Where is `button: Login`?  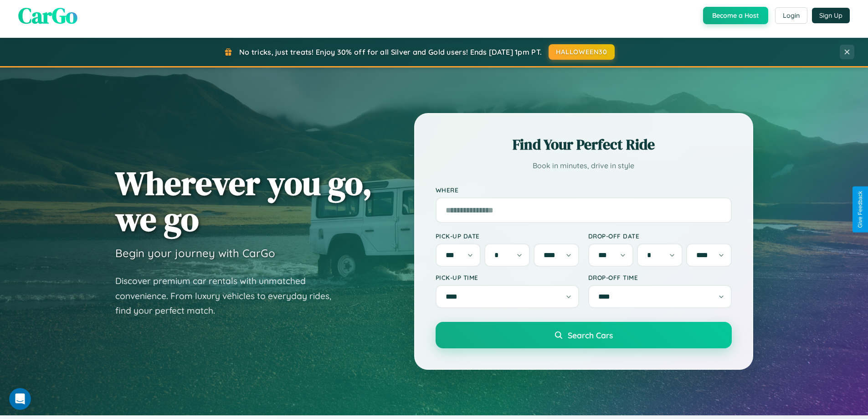
button: Login is located at coordinates (791, 15).